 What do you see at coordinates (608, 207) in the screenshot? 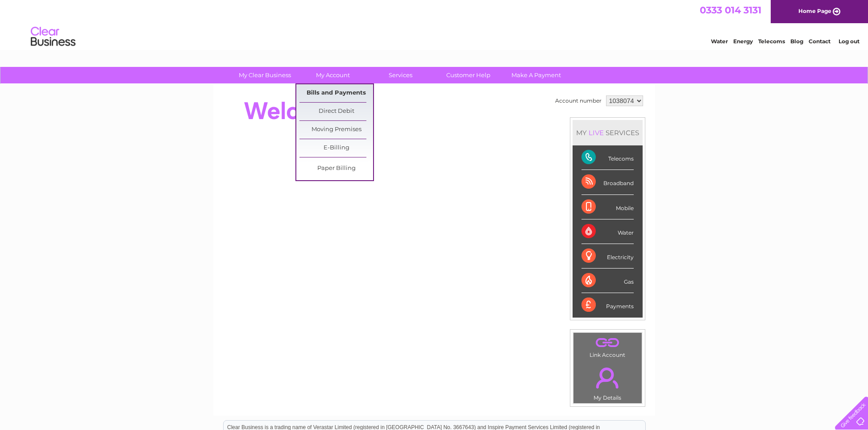
I see `div: Mobile` at bounding box center [608, 207].